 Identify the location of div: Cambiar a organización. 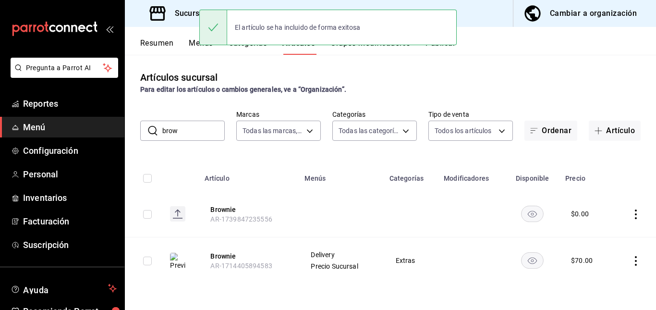
(593, 13).